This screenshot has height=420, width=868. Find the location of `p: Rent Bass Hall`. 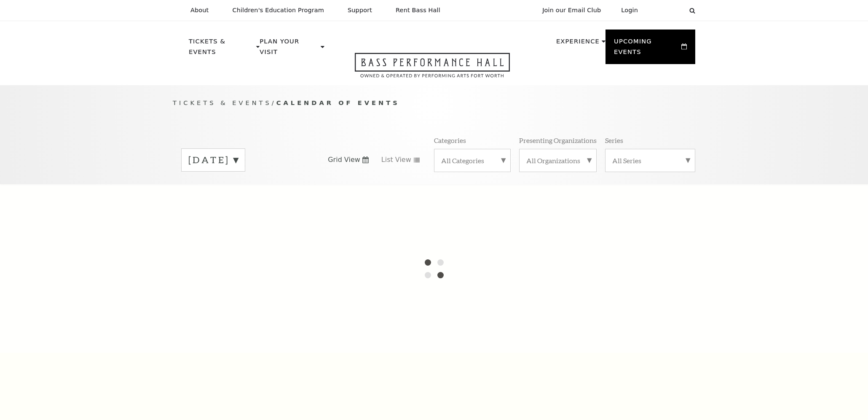

p: Rent Bass Hall is located at coordinates (418, 10).